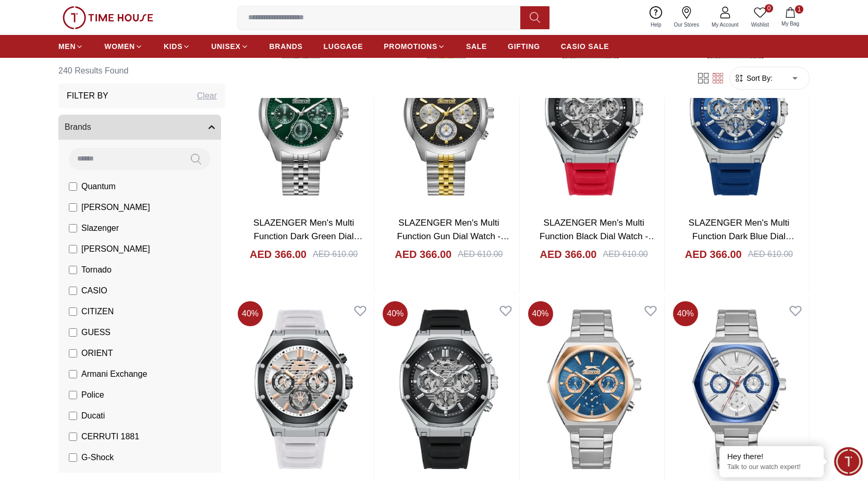 Image resolution: width=868 pixels, height=481 pixels. What do you see at coordinates (303, 116) in the screenshot?
I see `img: SLAZENGER Men's Multi Function Dark Green Dial Watch - SL.9.2407.2.04` at bounding box center [303, 116].